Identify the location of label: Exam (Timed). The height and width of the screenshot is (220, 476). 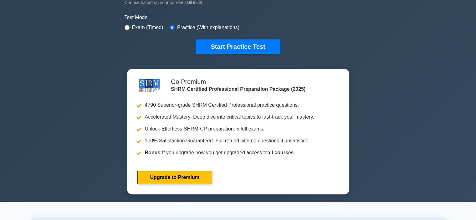
(148, 28).